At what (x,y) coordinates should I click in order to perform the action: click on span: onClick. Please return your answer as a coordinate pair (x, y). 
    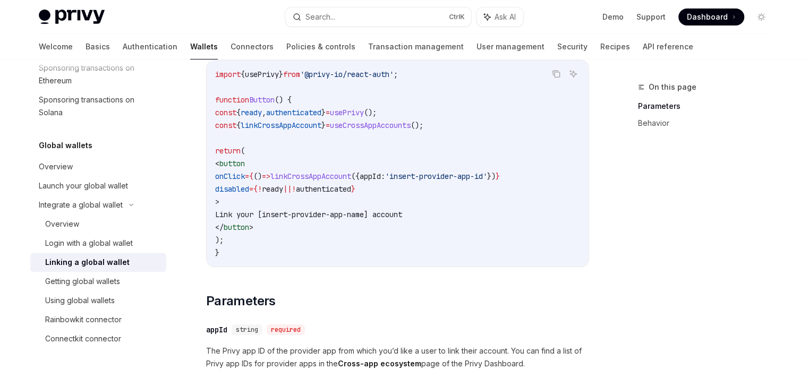
    Looking at the image, I should click on (230, 176).